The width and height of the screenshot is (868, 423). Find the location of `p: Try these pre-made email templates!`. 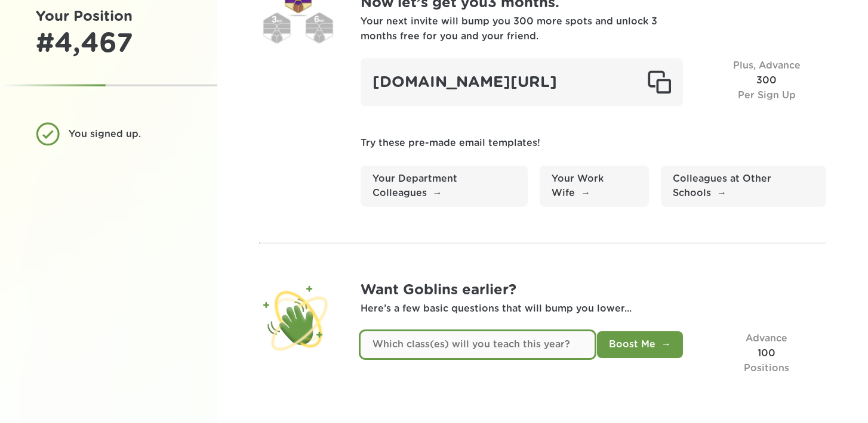

p: Try these pre-made email templates! is located at coordinates (593, 143).